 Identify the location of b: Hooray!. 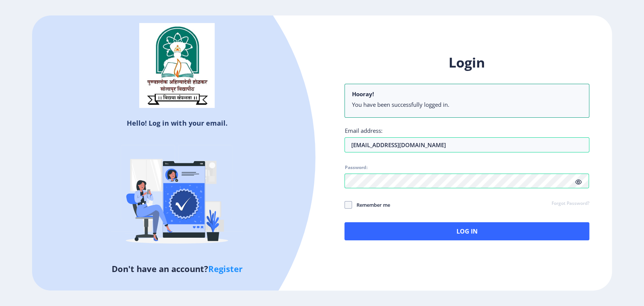
(362, 94).